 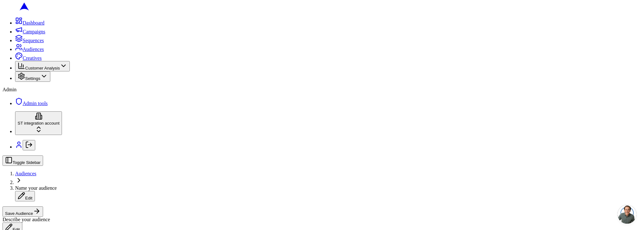 What do you see at coordinates (30, 23) in the screenshot?
I see `a: Dashboard` at bounding box center [30, 23].